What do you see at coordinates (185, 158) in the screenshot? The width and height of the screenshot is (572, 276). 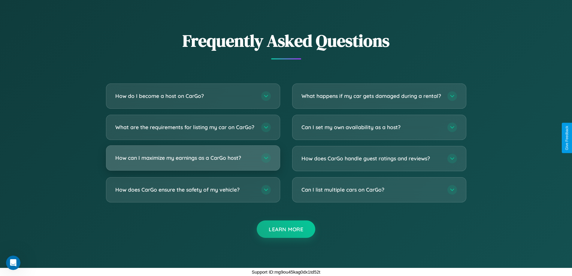 I see `h3: How can I maximize my earnings as a CarGo host?` at bounding box center [185, 158].